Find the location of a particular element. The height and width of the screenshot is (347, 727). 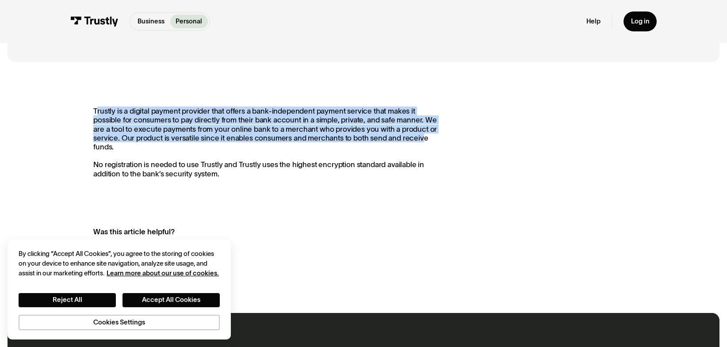

a: Personal is located at coordinates (189, 21).